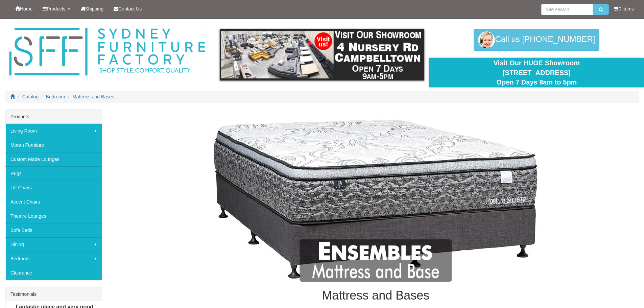 Image resolution: width=644 pixels, height=308 pixels. I want to click on a: Sofa Beds, so click(53, 230).